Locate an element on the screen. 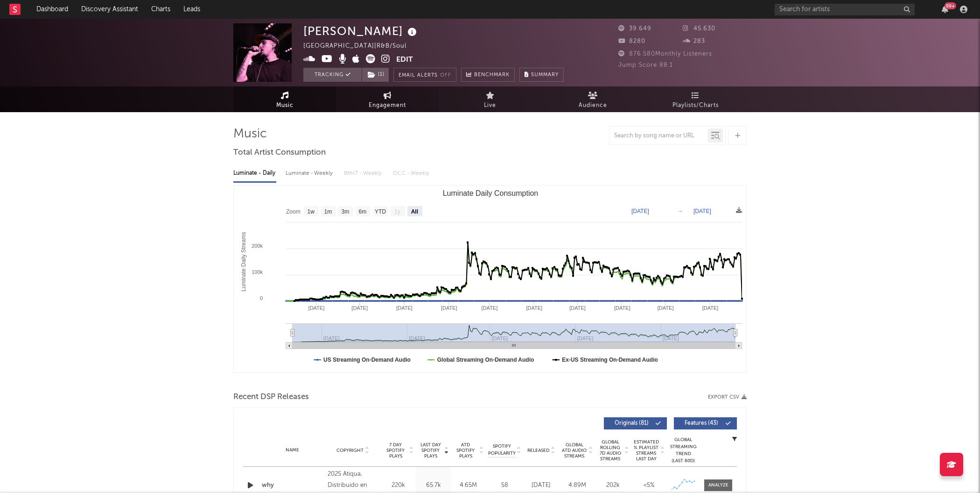 The height and width of the screenshot is (493, 980). text: Ex-US Streaming On-Demand Audio is located at coordinates (610, 360).